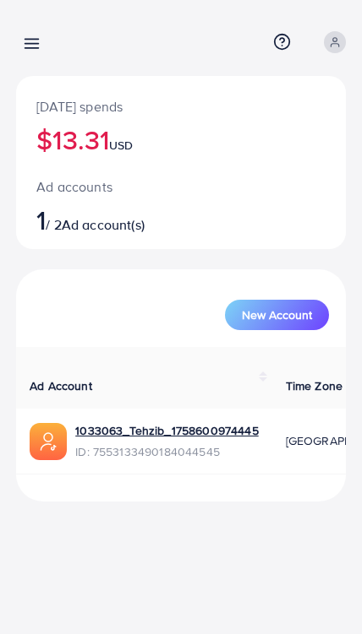  What do you see at coordinates (276, 315) in the screenshot?
I see `span: New Account` at bounding box center [276, 315].